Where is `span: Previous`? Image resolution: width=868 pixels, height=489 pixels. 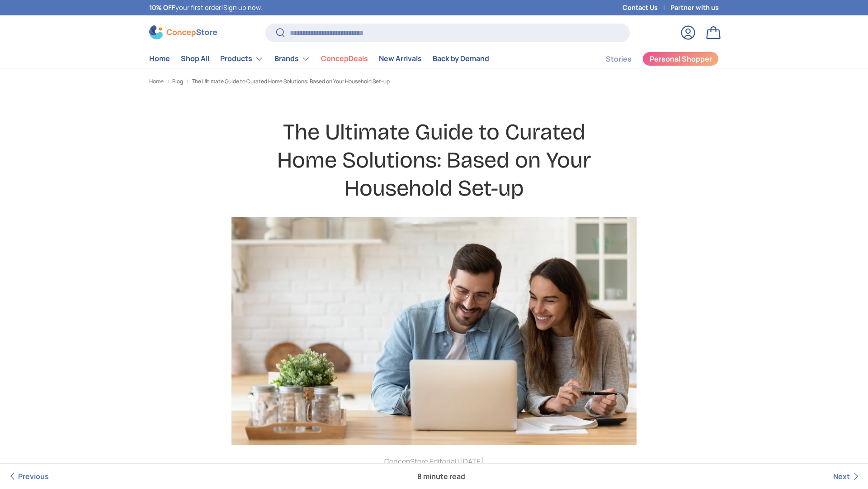 span: Previous is located at coordinates (34, 476).